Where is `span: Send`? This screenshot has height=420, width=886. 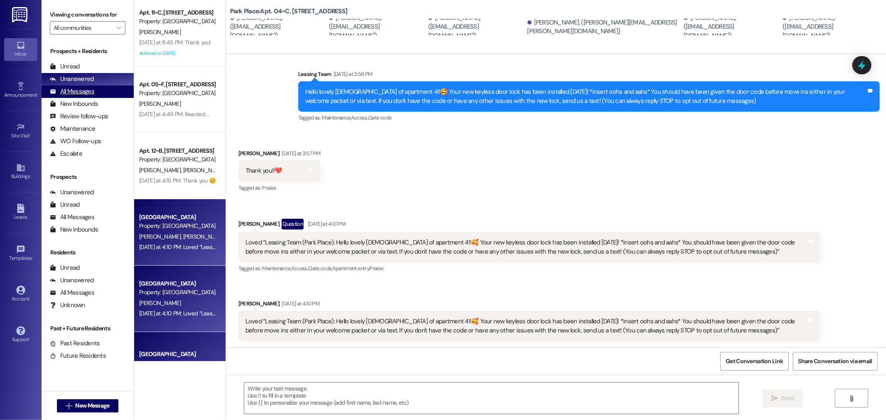 span: Send is located at coordinates (787, 398).